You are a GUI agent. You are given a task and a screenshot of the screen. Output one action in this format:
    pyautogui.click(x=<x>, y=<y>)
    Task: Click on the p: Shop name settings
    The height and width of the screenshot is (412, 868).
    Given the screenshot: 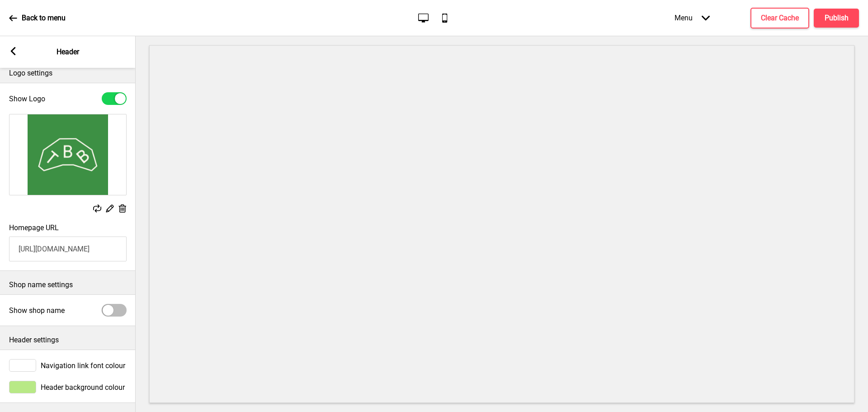 What is the action you would take?
    pyautogui.click(x=67, y=285)
    